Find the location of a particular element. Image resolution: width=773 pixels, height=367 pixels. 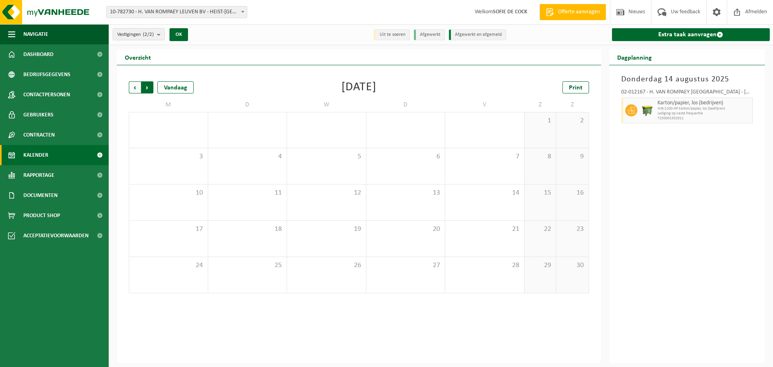

span: Rapportage is located at coordinates (39, 175).